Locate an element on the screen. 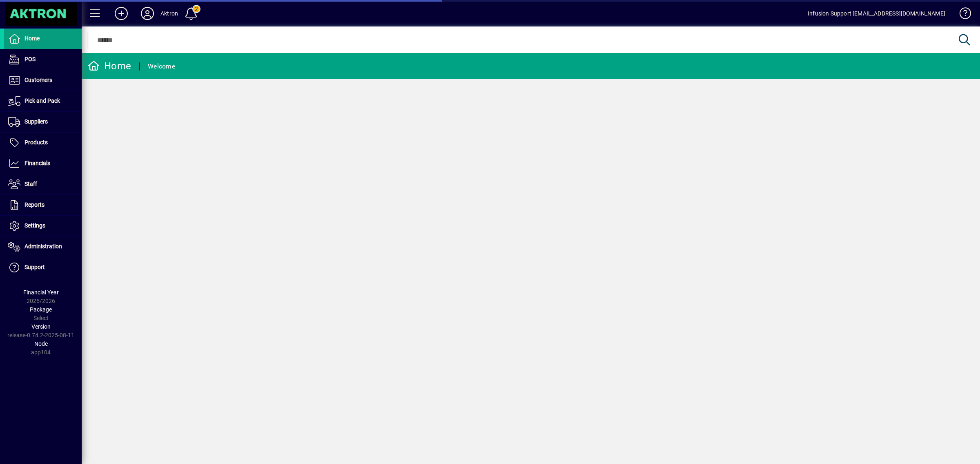  span: Node is located at coordinates (41, 344).